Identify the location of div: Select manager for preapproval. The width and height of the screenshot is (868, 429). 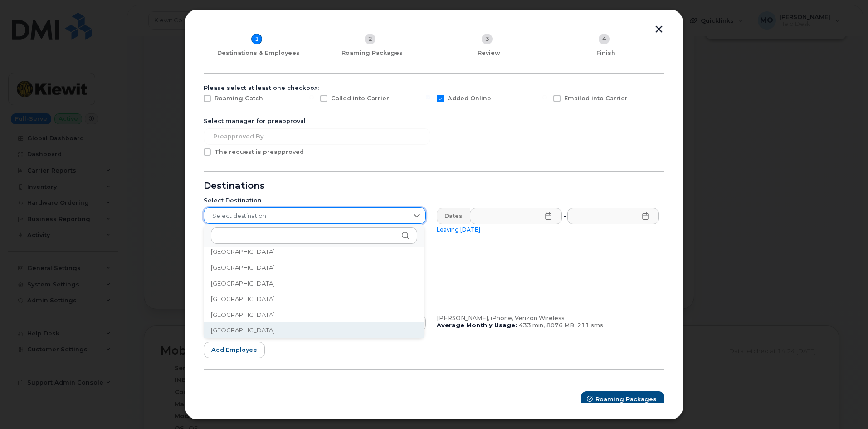
(434, 121).